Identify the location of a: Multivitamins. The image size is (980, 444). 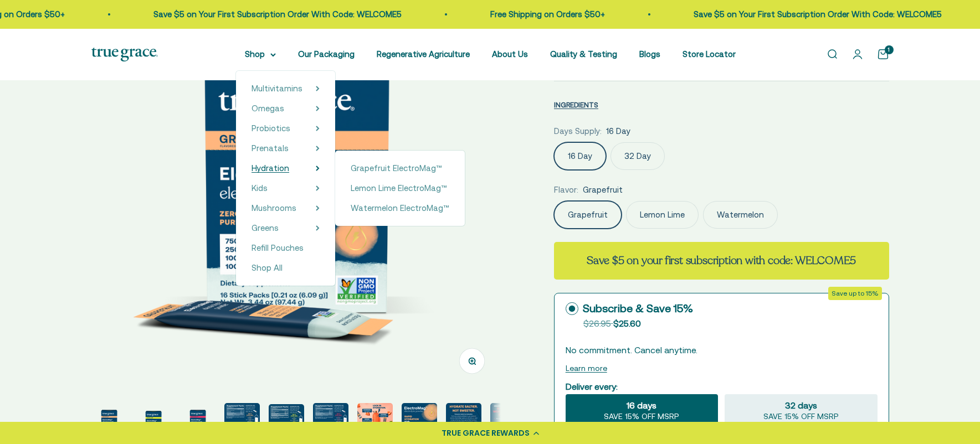
(277, 88).